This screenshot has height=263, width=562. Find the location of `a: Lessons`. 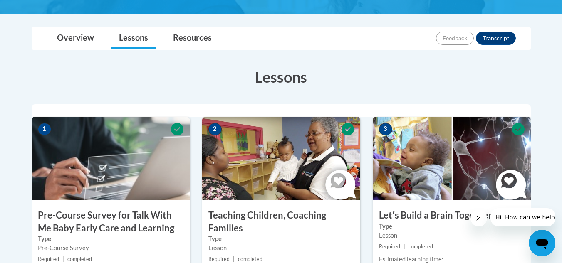

a: Lessons is located at coordinates (133, 38).